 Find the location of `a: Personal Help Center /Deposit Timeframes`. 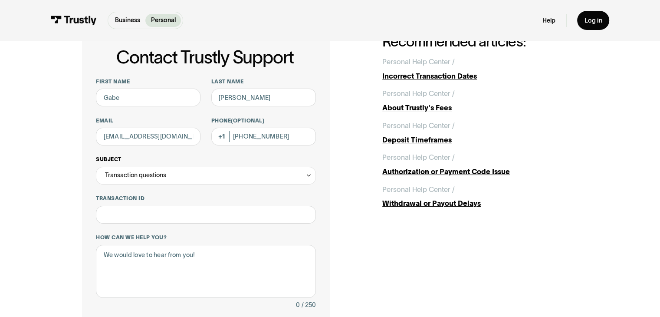

a: Personal Help Center /Deposit Timeframes is located at coordinates (480, 132).